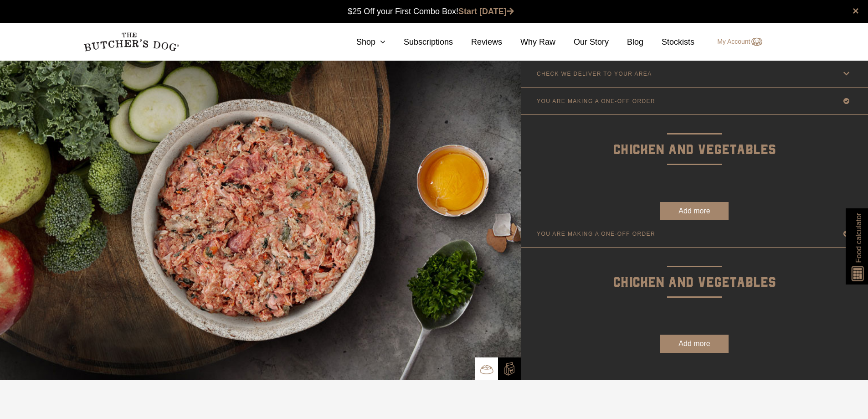  What do you see at coordinates (735, 42) in the screenshot?
I see `a: My Account` at bounding box center [735, 42].